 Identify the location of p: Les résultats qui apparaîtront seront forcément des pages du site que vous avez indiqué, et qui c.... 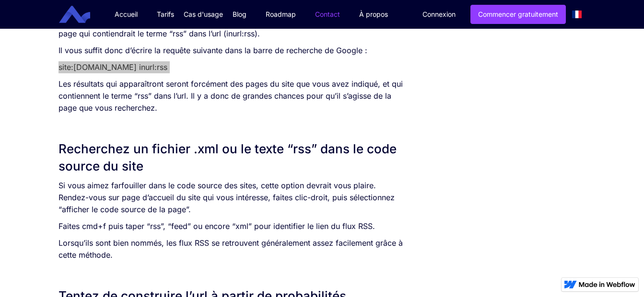
(232, 96).